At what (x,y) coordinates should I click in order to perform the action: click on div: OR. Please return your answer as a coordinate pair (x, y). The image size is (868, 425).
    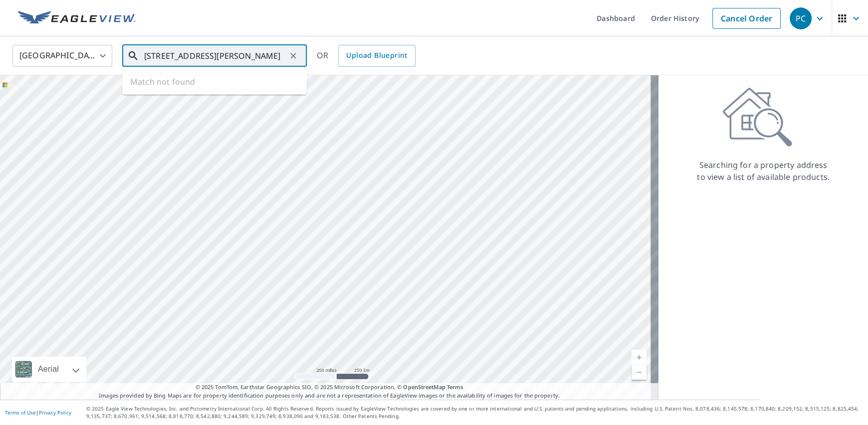
    Looking at the image, I should click on (366, 56).